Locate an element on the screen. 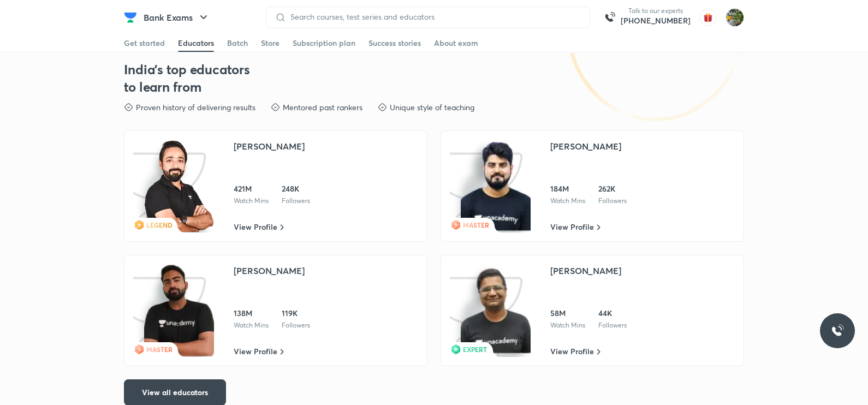 The width and height of the screenshot is (868, 405). img: avatar is located at coordinates (708, 17).